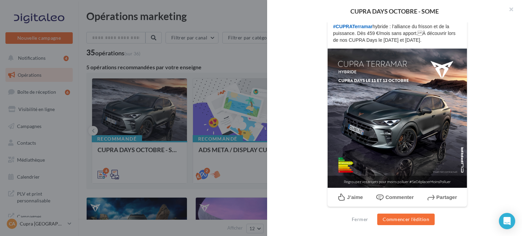  What do you see at coordinates (394, 11) in the screenshot?
I see `div: CUPRA DAYS OCTOBRE - SOME` at bounding box center [394, 11].